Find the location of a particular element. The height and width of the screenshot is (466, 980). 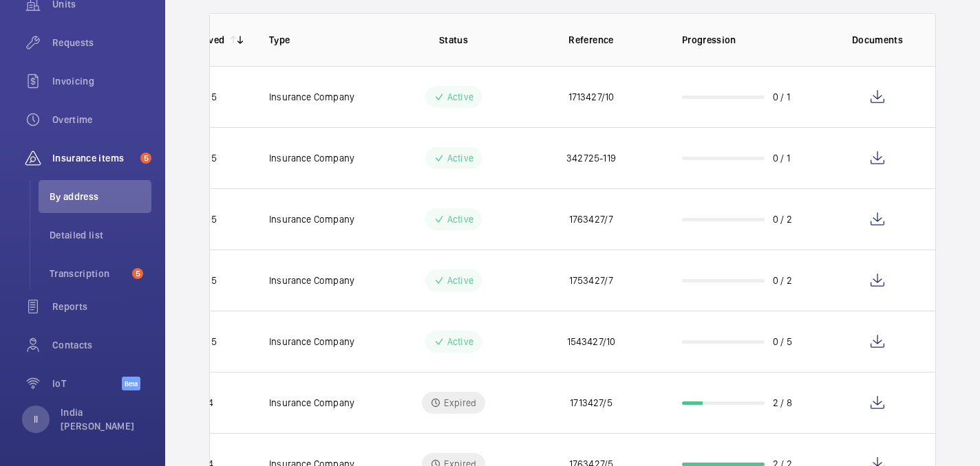

span: Transcription is located at coordinates (88, 273).